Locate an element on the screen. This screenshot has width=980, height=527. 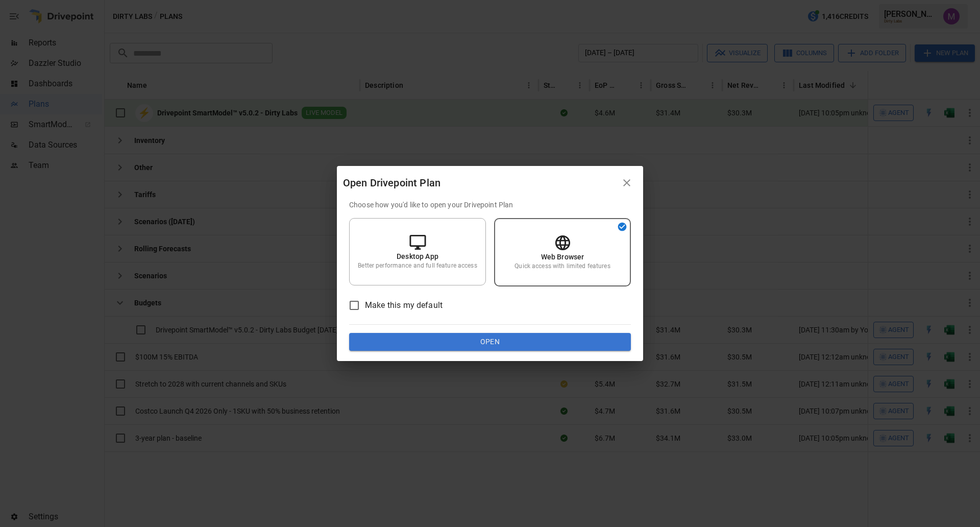
p: Choose how you'd like to open your Drivepoint Plan is located at coordinates (490, 205).